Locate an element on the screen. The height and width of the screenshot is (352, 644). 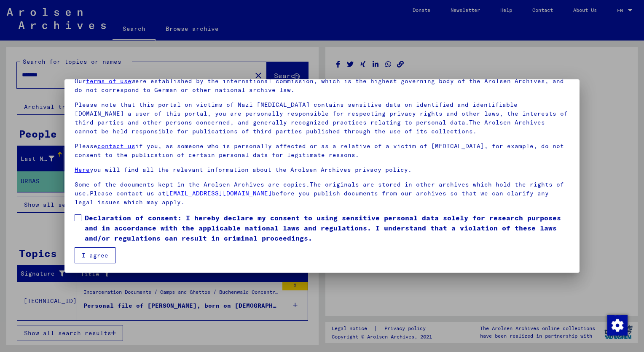
a: Here is located at coordinates (82, 170).